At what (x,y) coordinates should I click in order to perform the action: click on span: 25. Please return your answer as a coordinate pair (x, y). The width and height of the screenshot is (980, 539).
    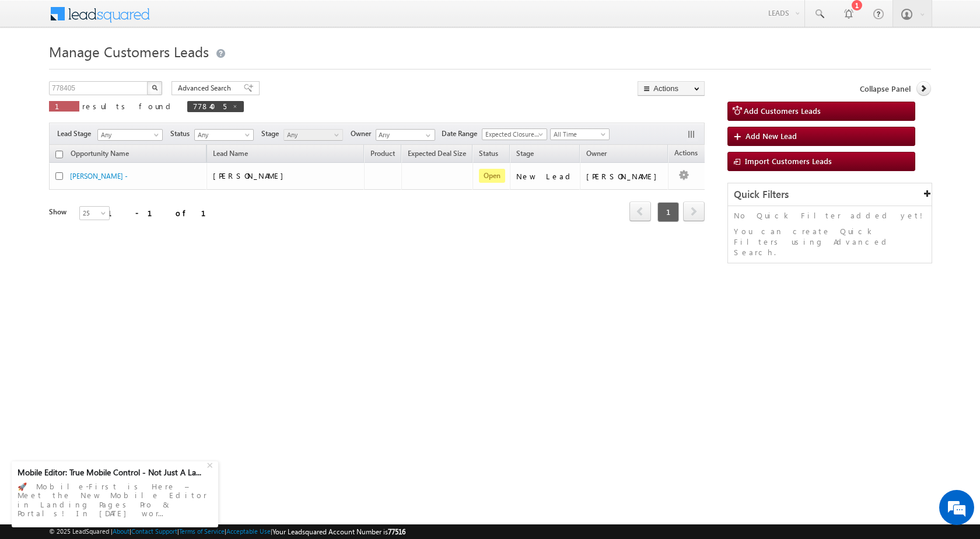
    Looking at the image, I should click on (95, 213).